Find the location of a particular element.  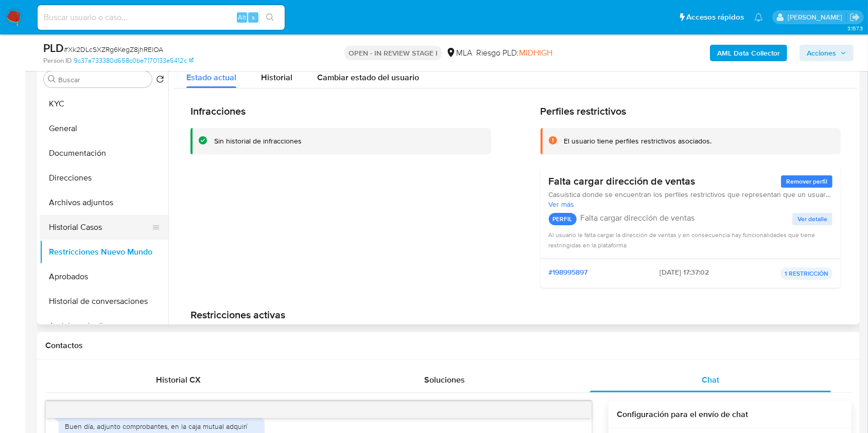

button: Volver al orden por defecto is located at coordinates (160, 81).